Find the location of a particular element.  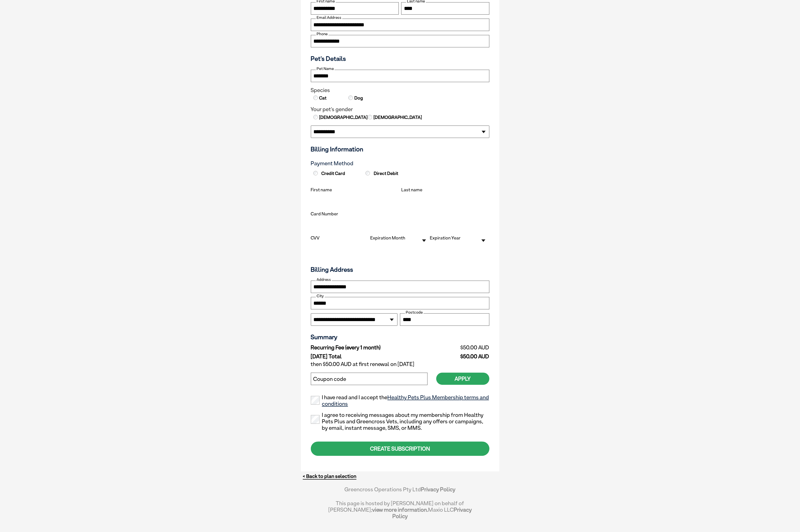

h3: Payment Method is located at coordinates (400, 163).